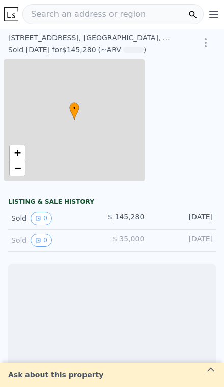 This screenshot has width=224, height=387. Describe the element at coordinates (17, 153) in the screenshot. I see `a: Zoom in` at that location.